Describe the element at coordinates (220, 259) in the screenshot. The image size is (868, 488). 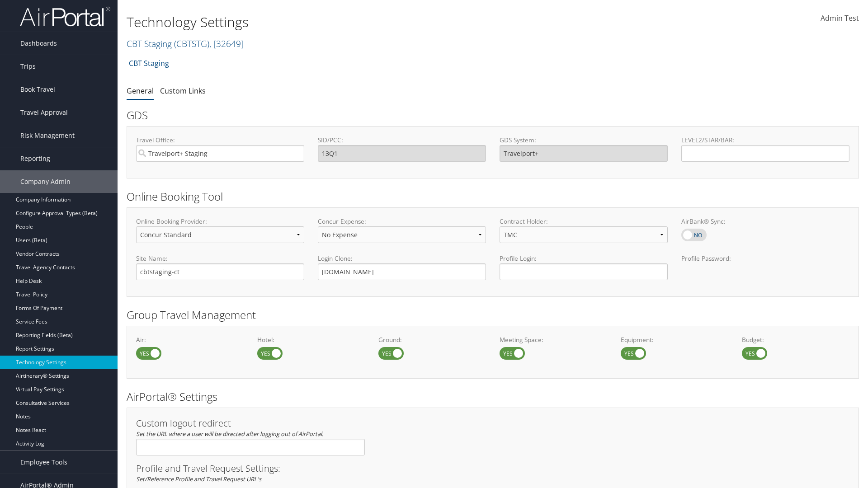
I see `label: Site Name:` at that location.